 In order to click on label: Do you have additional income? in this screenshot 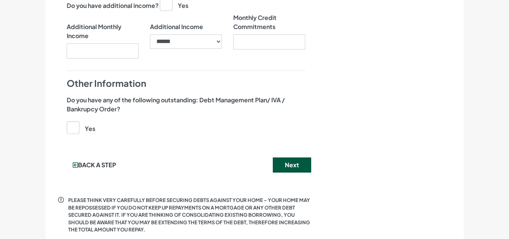, I will do `click(113, 6)`.